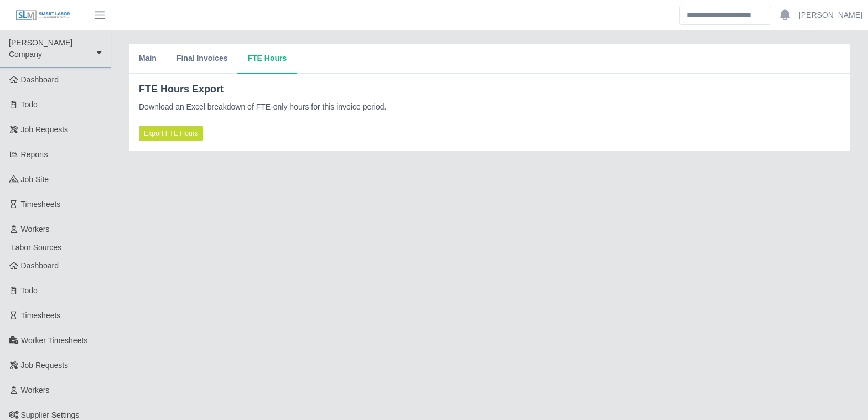  Describe the element at coordinates (34, 154) in the screenshot. I see `span: Reports` at that location.